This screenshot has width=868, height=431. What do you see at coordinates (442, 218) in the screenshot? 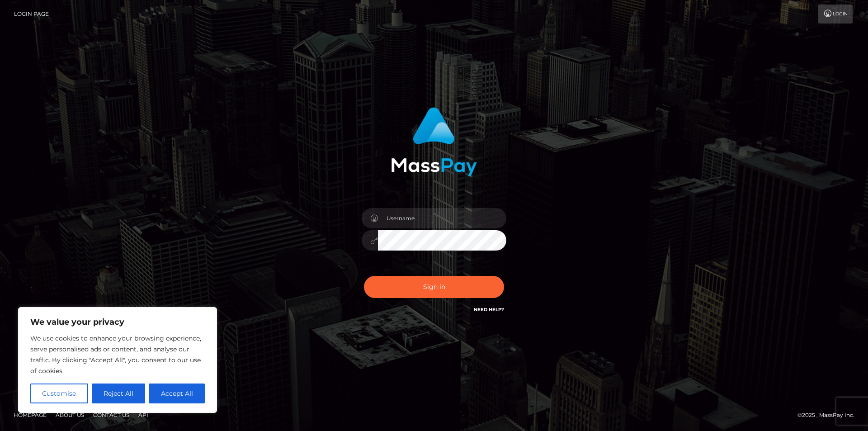
I see `input: Username...` at bounding box center [442, 218].